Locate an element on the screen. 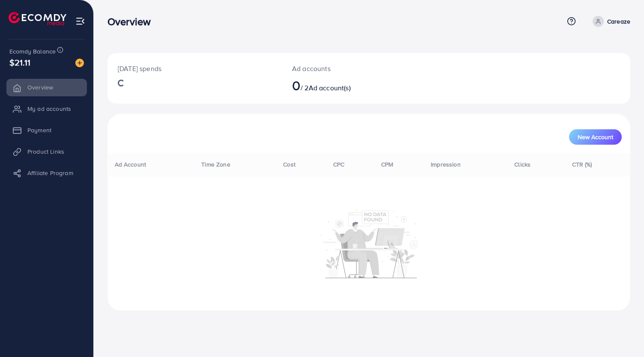 Image resolution: width=644 pixels, height=357 pixels. h2: / 2 is located at coordinates (347, 86).